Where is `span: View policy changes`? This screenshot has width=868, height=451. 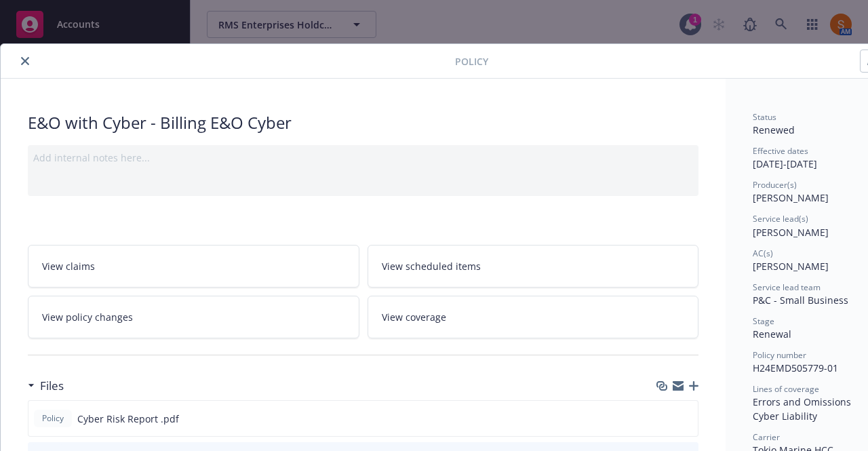
span: View policy changes is located at coordinates (87, 317).